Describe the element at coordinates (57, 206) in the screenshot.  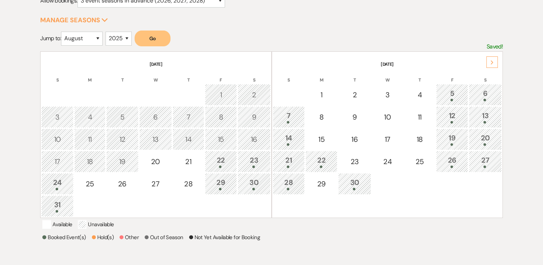
I see `div: 31` at that location.